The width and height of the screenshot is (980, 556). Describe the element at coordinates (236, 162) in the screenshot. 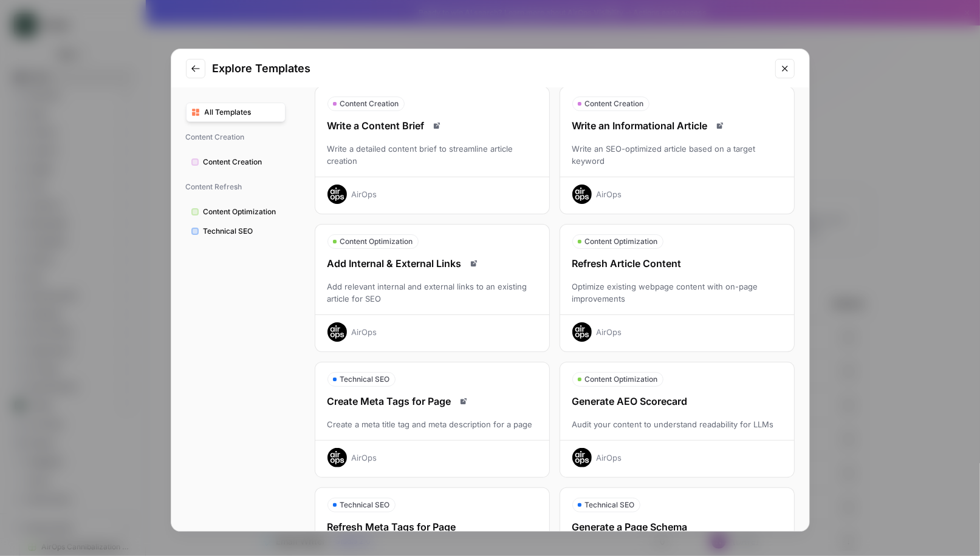

I see `button: Content Creation` at that location.